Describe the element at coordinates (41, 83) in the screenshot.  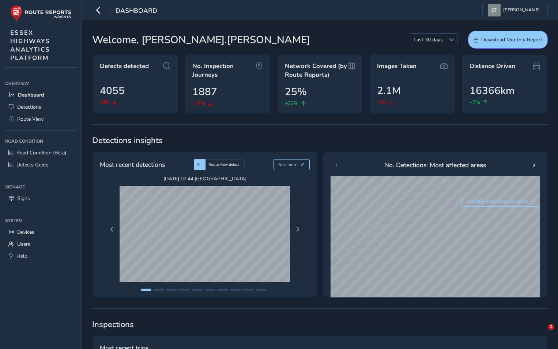
I see `div: Overview` at that location.